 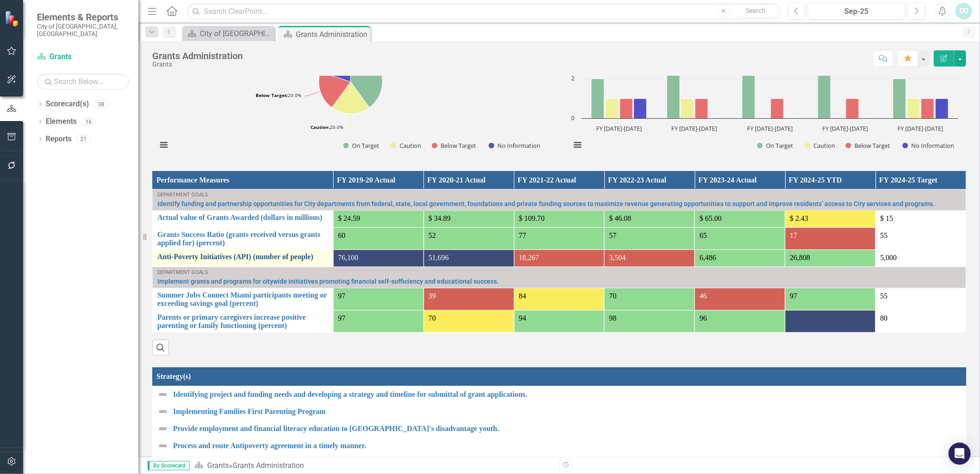 What do you see at coordinates (243, 321) in the screenshot?
I see `a: Parents or primary caregivers increase positive parenting or family functioning (percent)` at bounding box center [243, 321].